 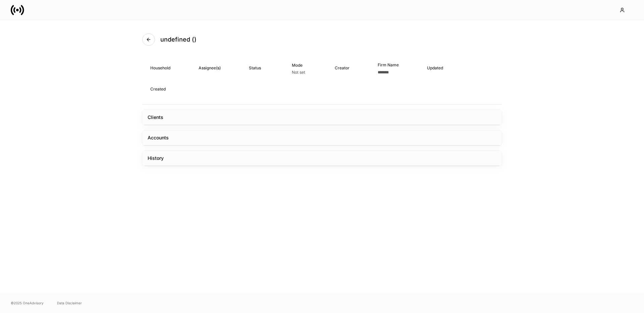 I want to click on div: Assignee(s), so click(x=210, y=68).